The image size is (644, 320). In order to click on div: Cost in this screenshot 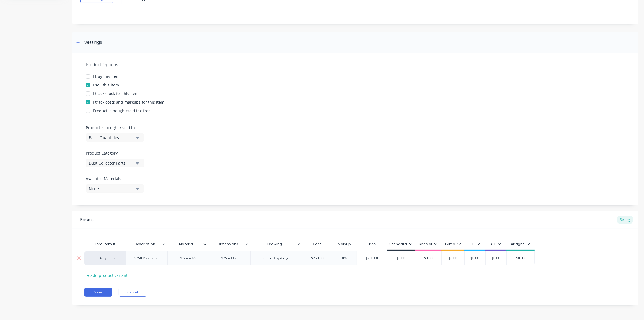, I will do `click(317, 244)`.